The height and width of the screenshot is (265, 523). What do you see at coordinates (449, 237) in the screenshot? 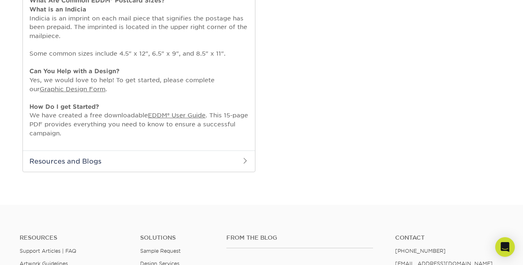
I see `h4: Contact` at bounding box center [449, 237].